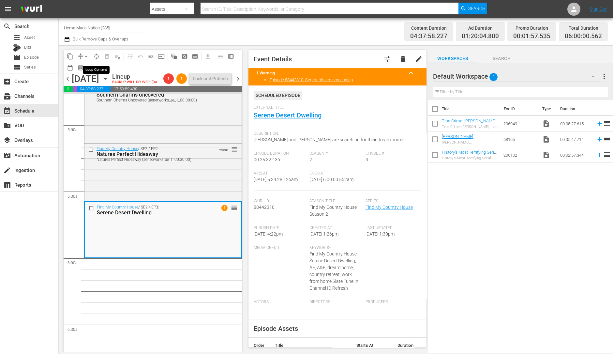 Image resolution: width=613 pixels, height=354 pixels. I want to click on span: Fill episodes with ad slates, so click(151, 56).